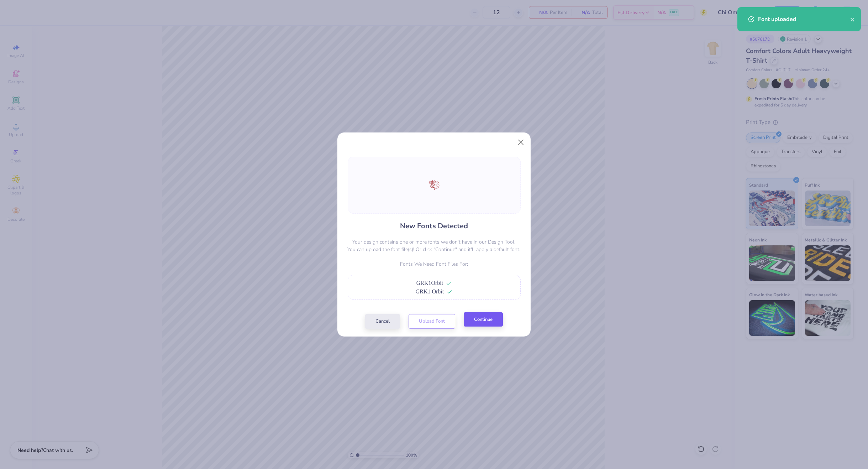 The height and width of the screenshot is (469, 868). Describe the element at coordinates (434, 226) in the screenshot. I see `h4: New Fonts Detected` at that location.